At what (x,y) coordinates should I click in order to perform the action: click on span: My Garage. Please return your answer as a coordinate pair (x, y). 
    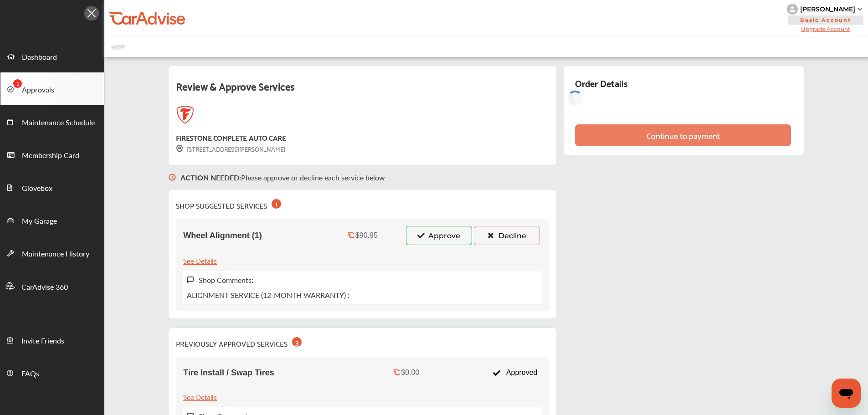
    Looking at the image, I should click on (39, 221).